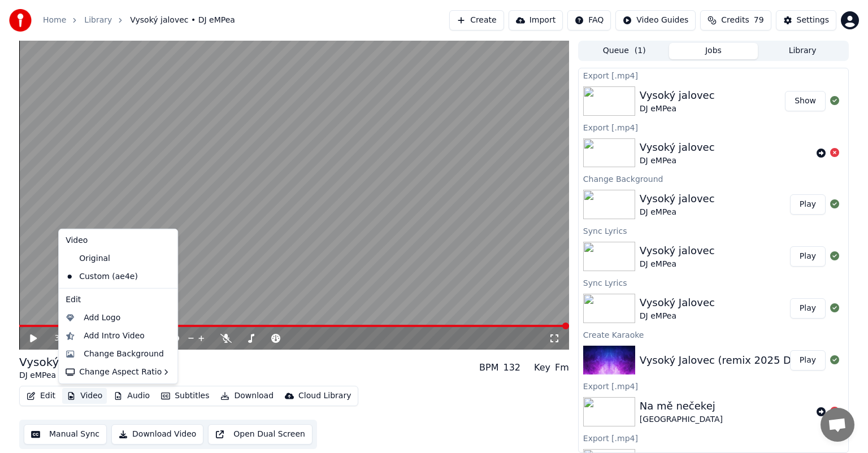 The height and width of the screenshot is (453, 868). What do you see at coordinates (157, 434) in the screenshot?
I see `button: Download Video` at bounding box center [157, 434].